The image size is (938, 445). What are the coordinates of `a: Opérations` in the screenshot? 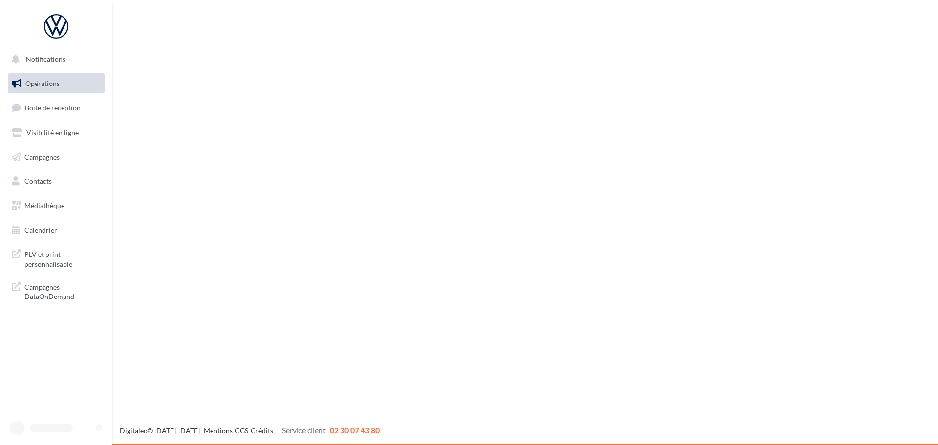 It's located at (56, 84).